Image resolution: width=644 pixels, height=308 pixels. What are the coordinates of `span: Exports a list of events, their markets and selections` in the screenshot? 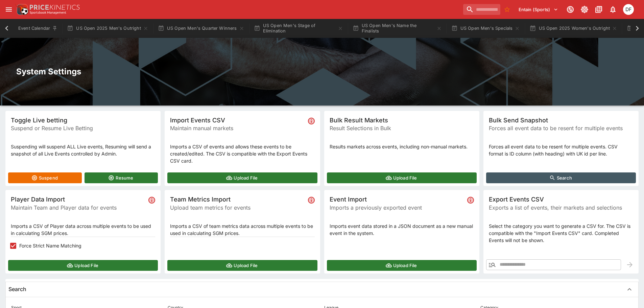 It's located at (561, 208).